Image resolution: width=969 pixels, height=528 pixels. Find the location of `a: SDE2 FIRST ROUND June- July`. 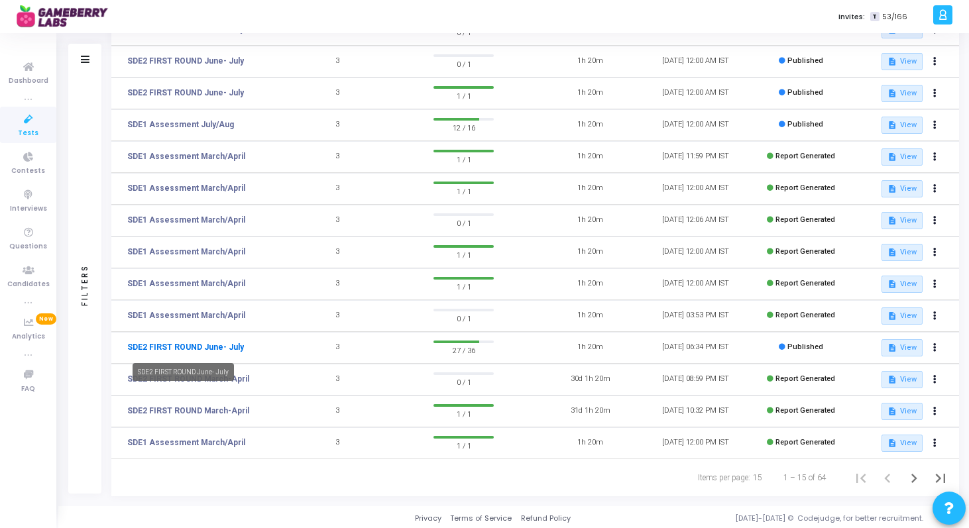

a: SDE2 FIRST ROUND June- July is located at coordinates (185, 93).